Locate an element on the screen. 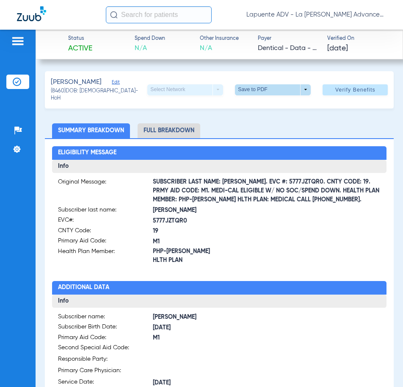  button: Verify Benefits is located at coordinates (355, 90).